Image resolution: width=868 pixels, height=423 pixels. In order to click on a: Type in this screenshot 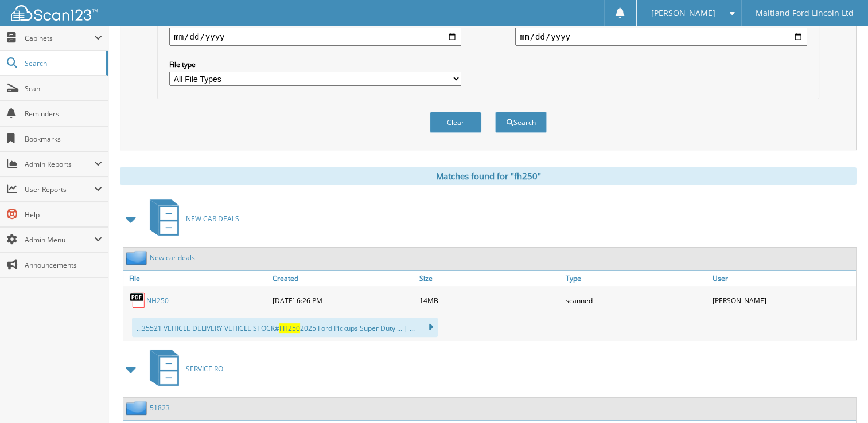, I will do `click(636, 278)`.